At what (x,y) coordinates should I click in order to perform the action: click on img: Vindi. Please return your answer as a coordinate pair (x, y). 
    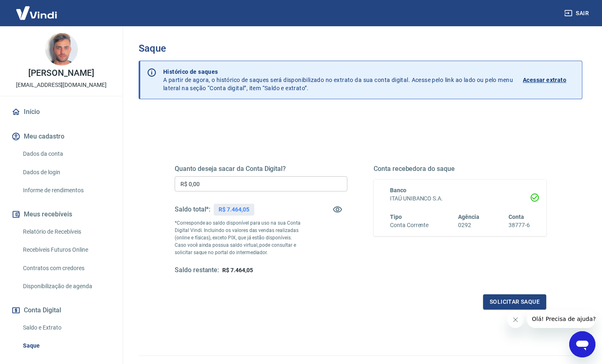
    Looking at the image, I should click on (37, 13).